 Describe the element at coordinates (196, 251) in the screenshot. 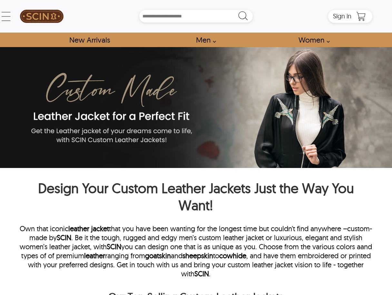

I see `p: Own that iconic that you have been wanting for the longest time but couldn’t find anywhere –custo...` at that location.